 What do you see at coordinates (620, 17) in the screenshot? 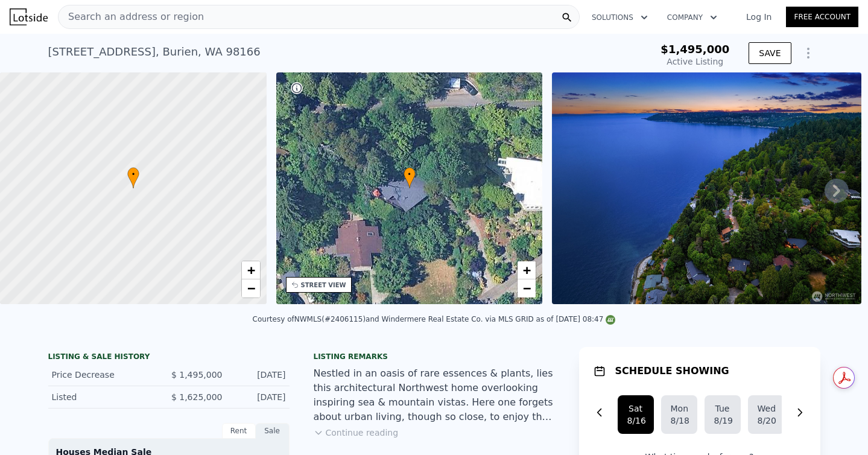
I see `button: Solutions` at bounding box center [620, 17].